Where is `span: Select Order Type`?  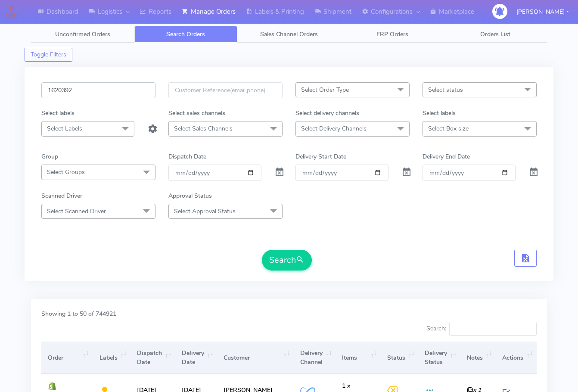 span: Select Order Type is located at coordinates (325, 90).